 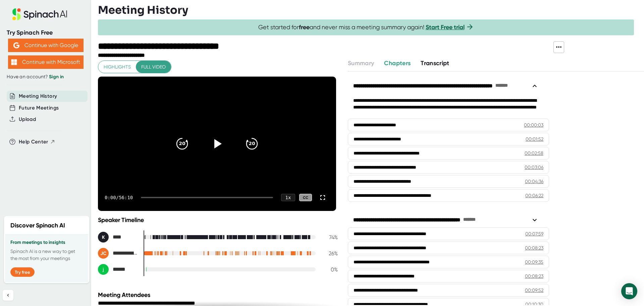 I want to click on div: 00:09:35, so click(x=534, y=262).